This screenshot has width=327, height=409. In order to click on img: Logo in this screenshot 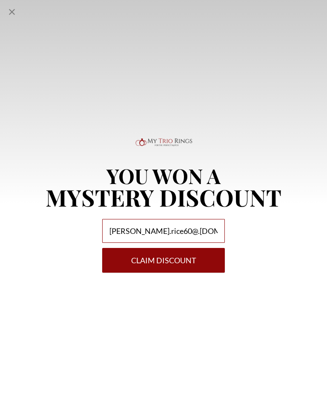, I will do `click(164, 146)`.